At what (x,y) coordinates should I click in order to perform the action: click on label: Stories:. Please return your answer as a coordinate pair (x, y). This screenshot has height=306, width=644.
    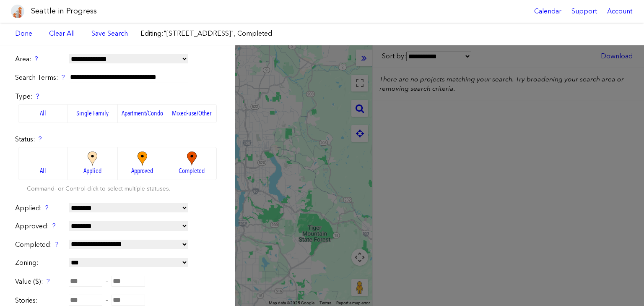
    Looking at the image, I should click on (41, 301).